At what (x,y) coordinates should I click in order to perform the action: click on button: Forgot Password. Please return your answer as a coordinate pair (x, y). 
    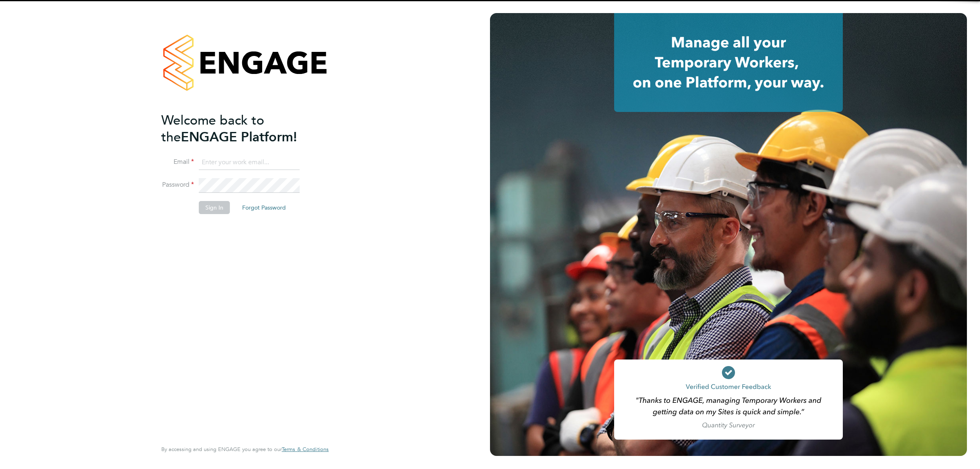
    Looking at the image, I should click on (264, 208).